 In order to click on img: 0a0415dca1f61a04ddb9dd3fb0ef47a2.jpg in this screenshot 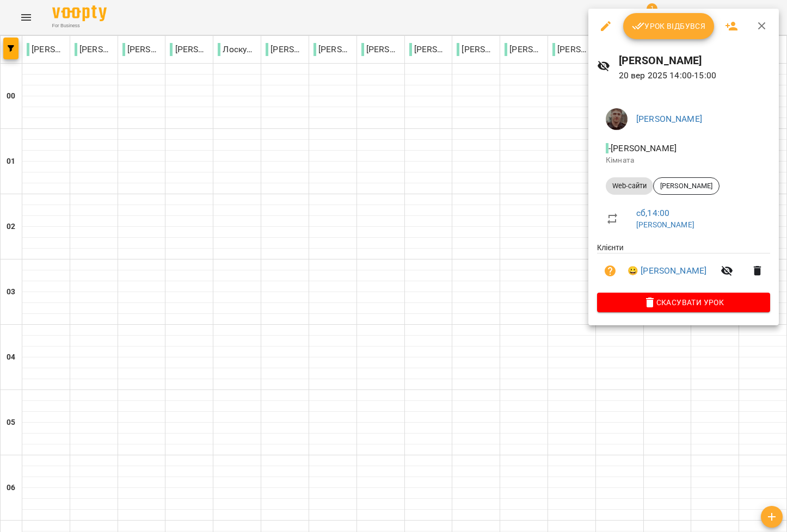, I will do `click(616, 119)`.